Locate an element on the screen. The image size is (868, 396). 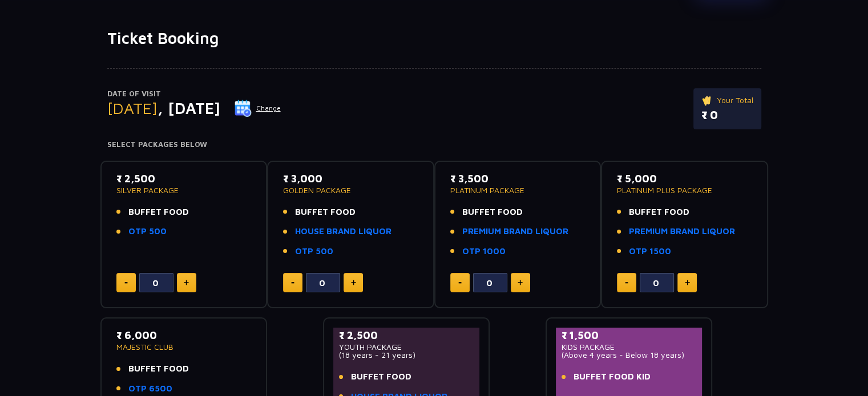
p: YOUTH PACKAGE is located at coordinates (407, 347).